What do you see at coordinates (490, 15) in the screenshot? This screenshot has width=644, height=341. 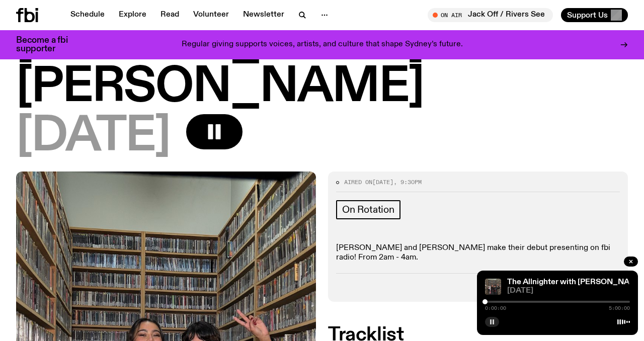 I see `button: On AirJack Off / Rivers See` at bounding box center [490, 15].